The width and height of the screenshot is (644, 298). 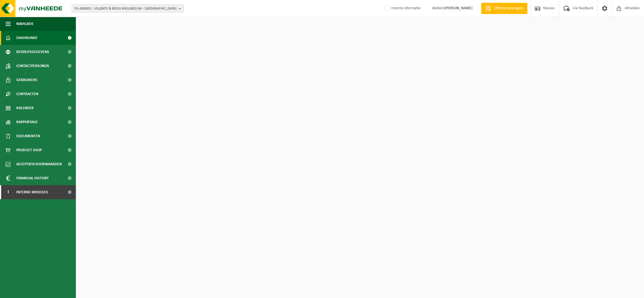 What do you see at coordinates (29, 150) in the screenshot?
I see `span: Product Shop` at bounding box center [29, 150].